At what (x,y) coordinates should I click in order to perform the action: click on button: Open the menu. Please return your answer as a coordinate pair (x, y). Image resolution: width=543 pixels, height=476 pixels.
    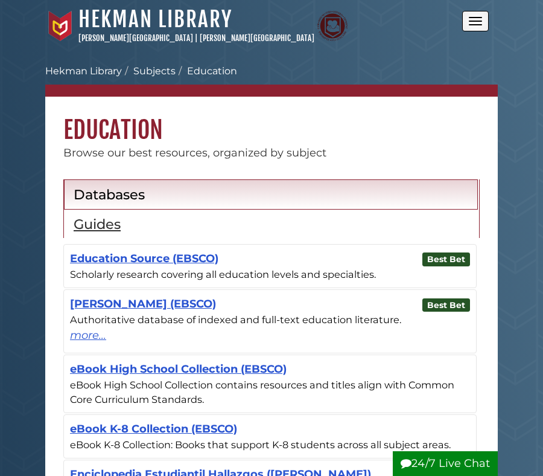
    Looking at the image, I should click on (476, 21).